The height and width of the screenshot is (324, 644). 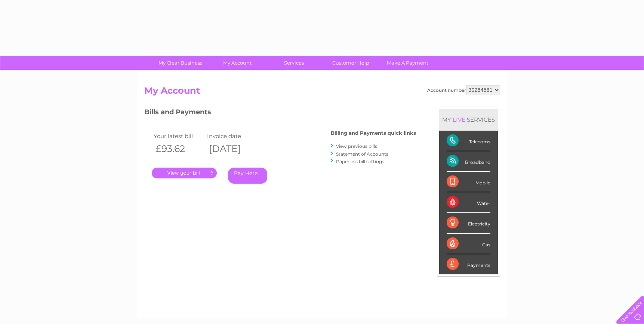 I want to click on a: Make A Payment, so click(x=407, y=63).